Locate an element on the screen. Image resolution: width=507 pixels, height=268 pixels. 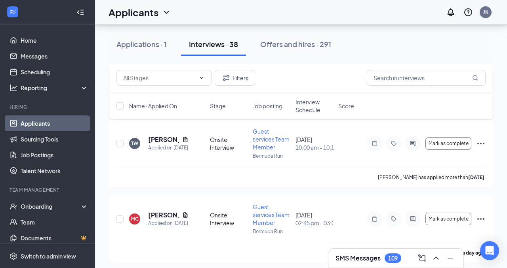
svg: Filter is located at coordinates (226, 78).